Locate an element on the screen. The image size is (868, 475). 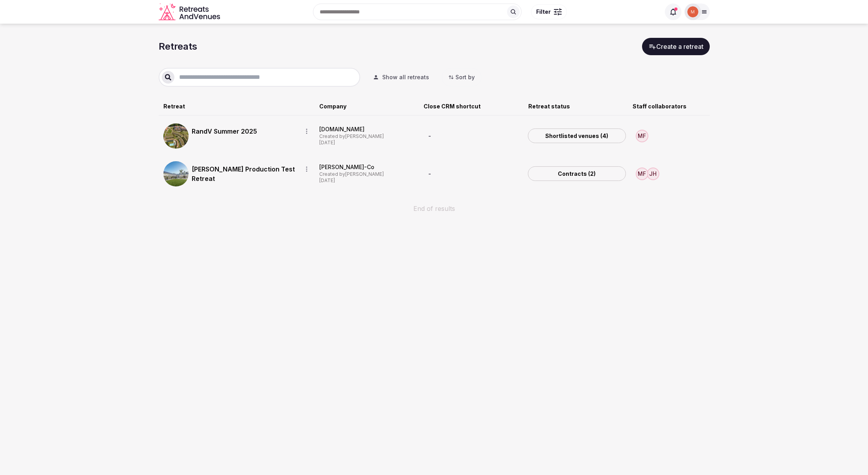
img: Mark Fromson is located at coordinates (693, 12).